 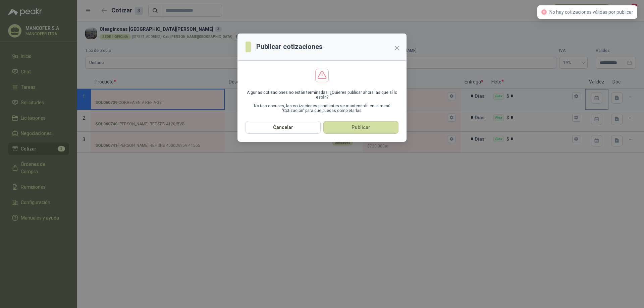 What do you see at coordinates (283, 128) in the screenshot?
I see `button: Cancelar` at bounding box center [283, 128].